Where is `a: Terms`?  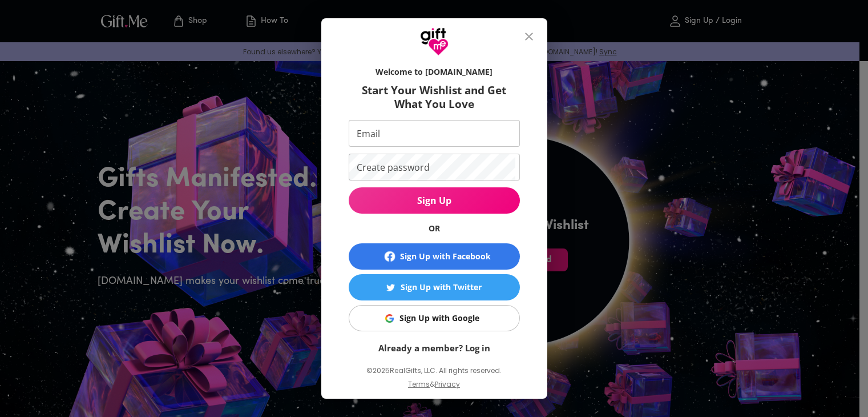
a: Terms is located at coordinates (419, 383).